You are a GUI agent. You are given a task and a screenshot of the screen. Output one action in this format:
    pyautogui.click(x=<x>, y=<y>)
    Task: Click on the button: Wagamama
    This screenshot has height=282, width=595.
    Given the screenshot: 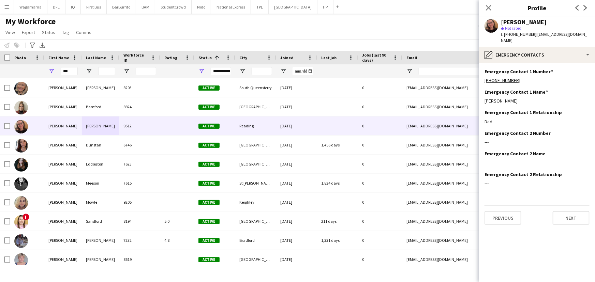 What is the action you would take?
    pyautogui.click(x=31, y=7)
    